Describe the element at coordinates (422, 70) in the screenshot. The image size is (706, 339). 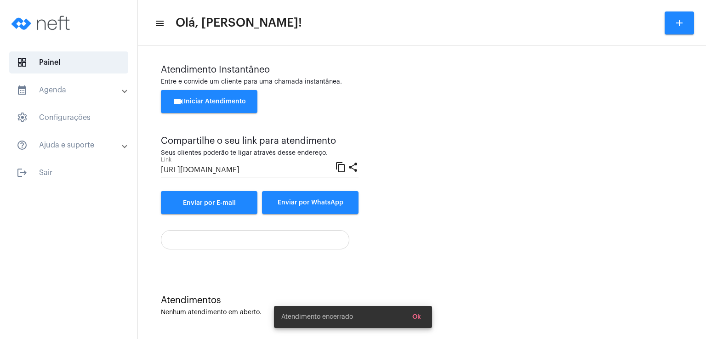
I see `div: Atendimento Instantâneo` at that location.